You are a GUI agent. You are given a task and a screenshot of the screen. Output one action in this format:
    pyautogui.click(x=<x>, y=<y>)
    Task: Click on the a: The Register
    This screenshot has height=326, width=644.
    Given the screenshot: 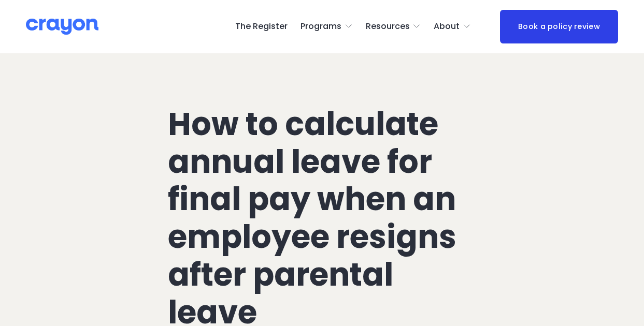 What is the action you would take?
    pyautogui.click(x=261, y=26)
    